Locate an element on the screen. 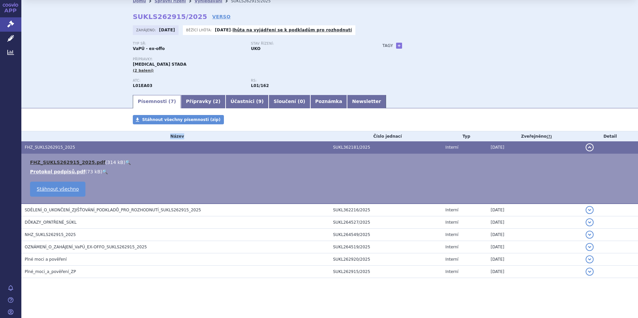 This screenshot has width=638, height=318. span: Stáhnout všechny písemnosti (zip) is located at coordinates (181, 120).